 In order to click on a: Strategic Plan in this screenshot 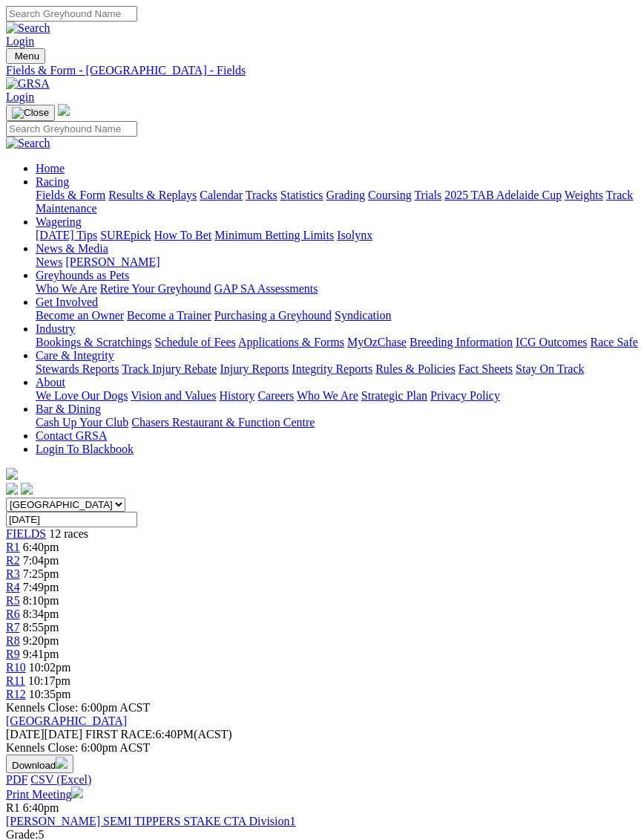, I will do `click(395, 395)`.